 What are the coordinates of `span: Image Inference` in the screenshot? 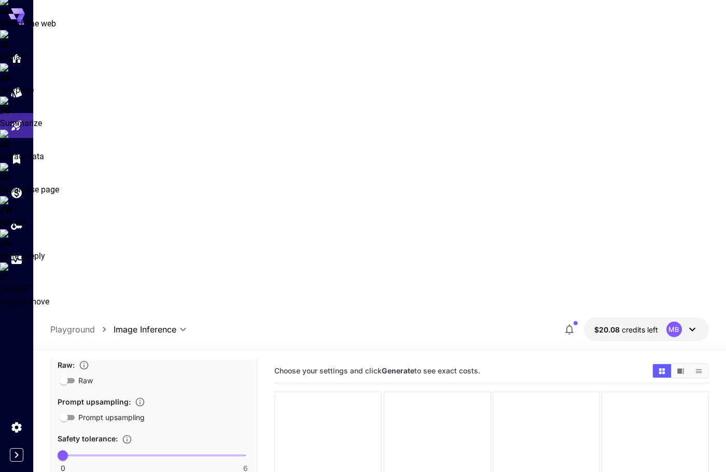 It's located at (145, 329).